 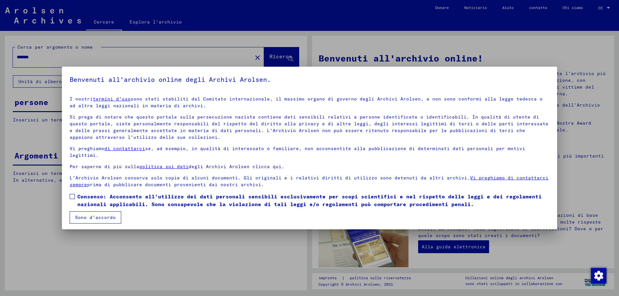 What do you see at coordinates (125, 149) in the screenshot?
I see `font: di contattarci` at bounding box center [125, 149].